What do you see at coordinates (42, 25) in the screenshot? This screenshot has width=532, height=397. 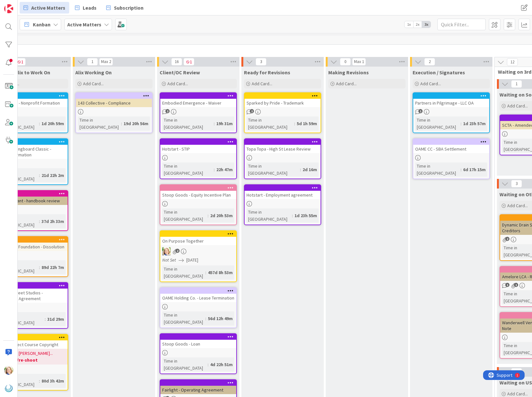 I see `span: Kanban` at bounding box center [42, 25].